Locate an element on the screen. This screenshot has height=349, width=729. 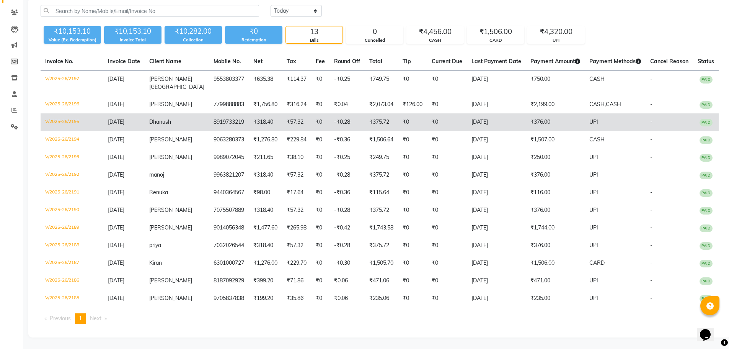
td: 9440364567 is located at coordinates (229, 192).